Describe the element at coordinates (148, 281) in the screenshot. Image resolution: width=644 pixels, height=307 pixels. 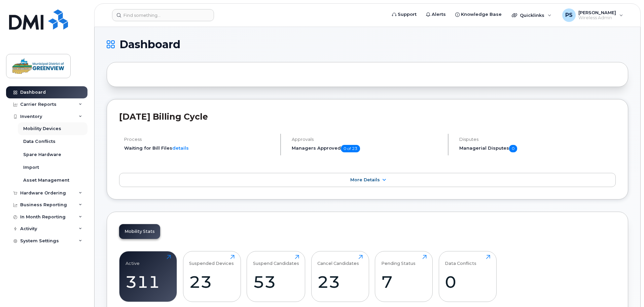
I see `div: 311` at that location.